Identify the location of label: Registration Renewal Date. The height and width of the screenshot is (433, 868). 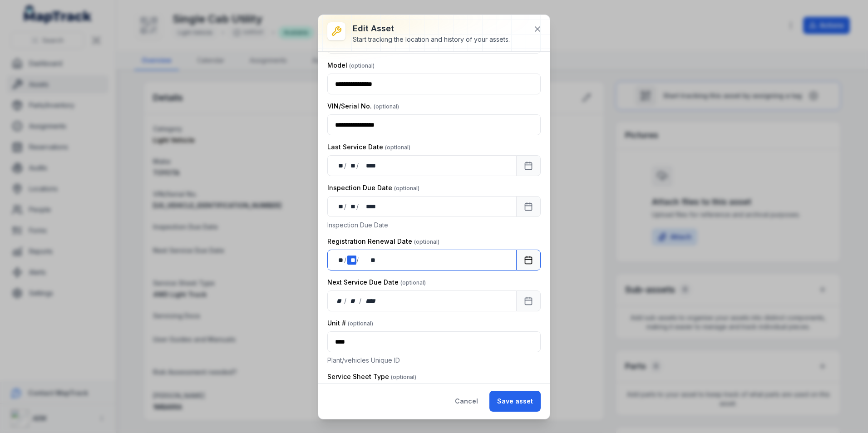
(383, 242).